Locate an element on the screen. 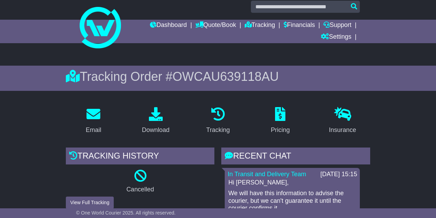 Image resolution: width=436 pixels, height=218 pixels. a: Financials is located at coordinates (299, 26).